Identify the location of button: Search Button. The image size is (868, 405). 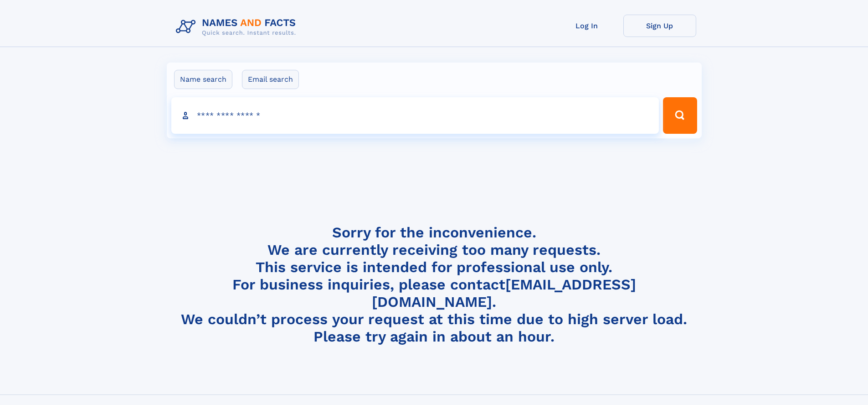
(680, 115).